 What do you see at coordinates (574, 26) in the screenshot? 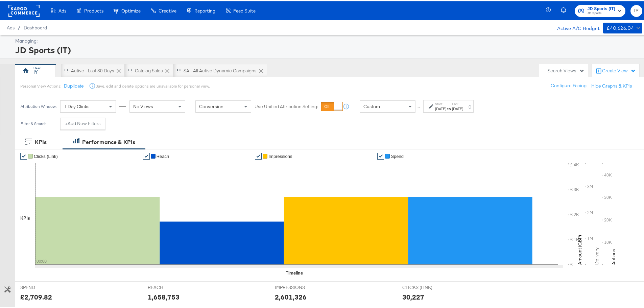
I see `div: Active A/C Budget` at bounding box center [574, 26].